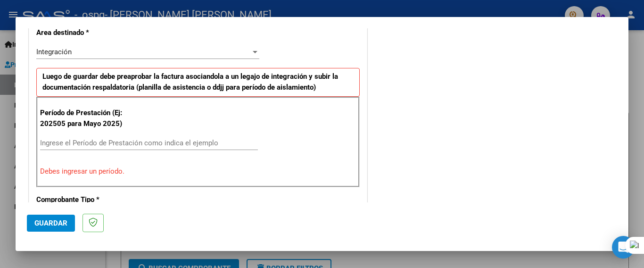  What do you see at coordinates (85, 200) in the screenshot?
I see `p: Comprobante Tipo *` at bounding box center [85, 200].